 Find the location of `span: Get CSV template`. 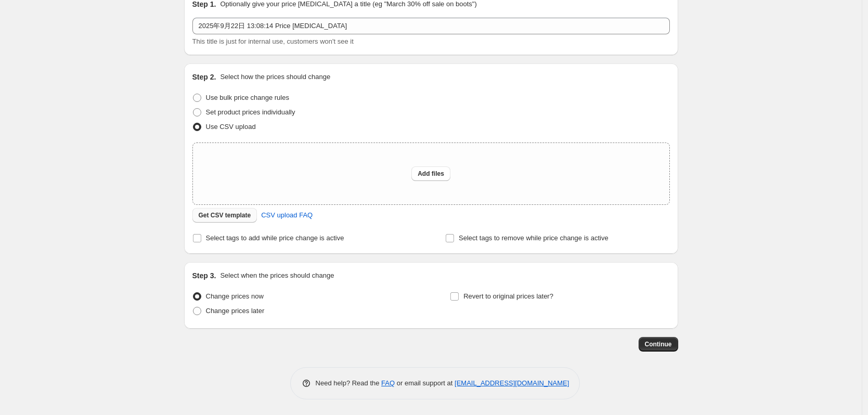

span: Get CSV template is located at coordinates (224, 215).